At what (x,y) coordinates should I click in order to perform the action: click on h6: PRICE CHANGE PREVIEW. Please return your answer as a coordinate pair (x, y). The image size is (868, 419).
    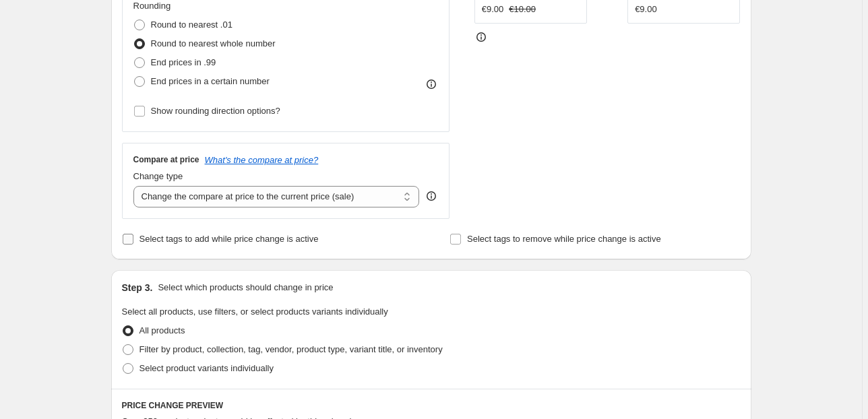
    Looking at the image, I should click on (431, 406).